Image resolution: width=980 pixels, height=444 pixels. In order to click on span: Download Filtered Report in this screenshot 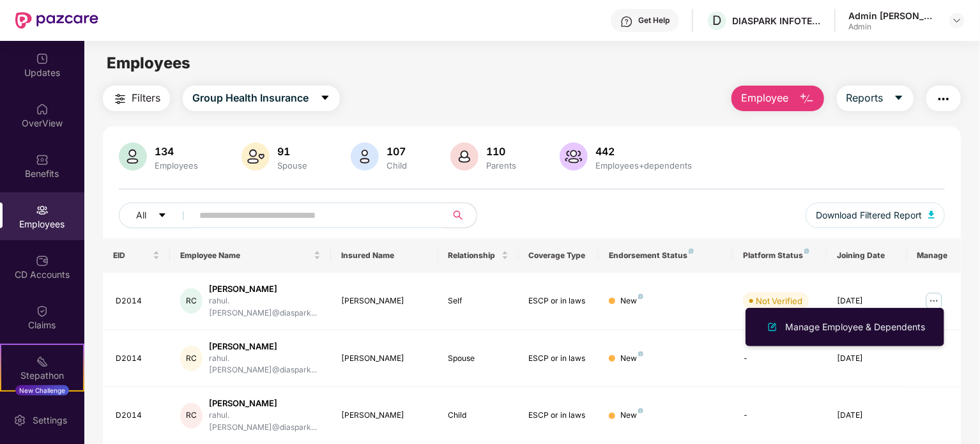, I will do `click(869, 215)`.